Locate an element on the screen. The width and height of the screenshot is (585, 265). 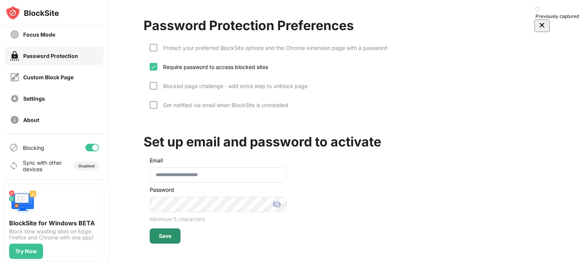
div: Sync with other devices is located at coordinates (42, 166).